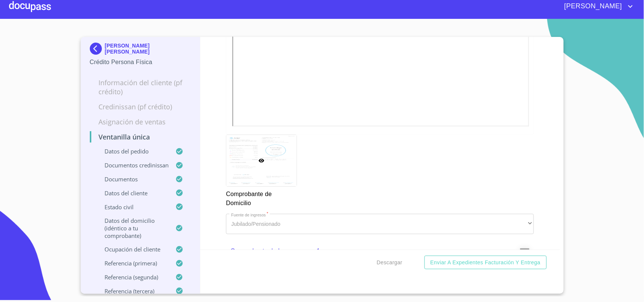  I want to click on div: Jubilado/Pensionado, so click(380, 224).